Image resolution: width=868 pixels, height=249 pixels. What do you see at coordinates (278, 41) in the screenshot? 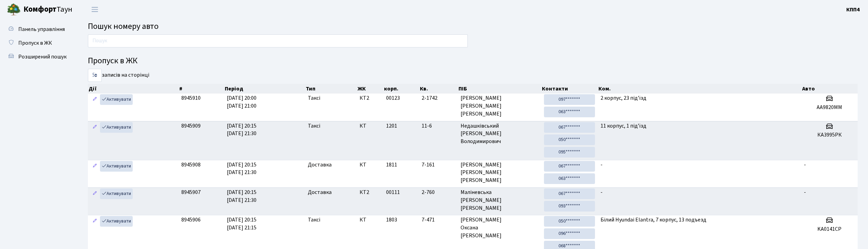
I see `input: Пошук` at bounding box center [278, 41].